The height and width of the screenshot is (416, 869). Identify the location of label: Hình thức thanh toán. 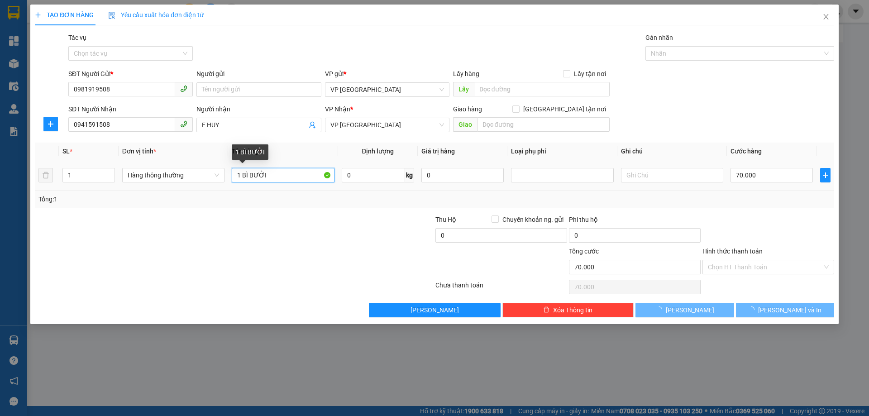
(732, 251).